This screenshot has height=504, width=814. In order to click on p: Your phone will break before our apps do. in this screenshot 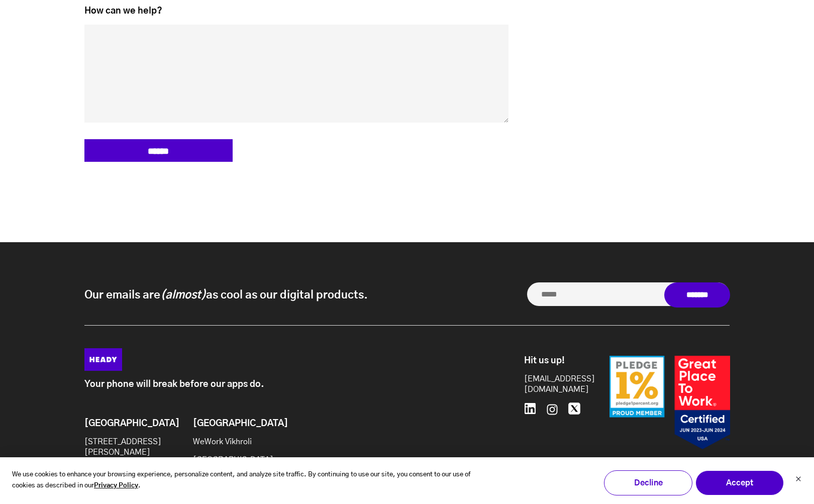, I will do `click(281, 384)`.